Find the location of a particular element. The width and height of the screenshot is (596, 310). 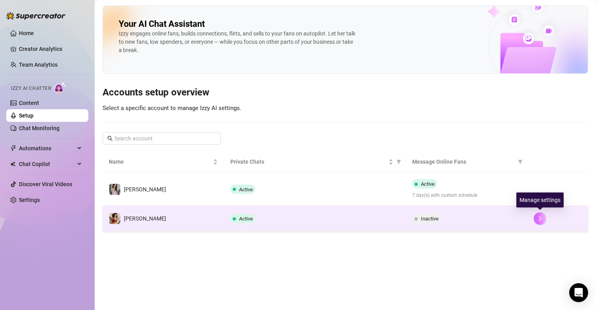

a: Home is located at coordinates (26, 33).